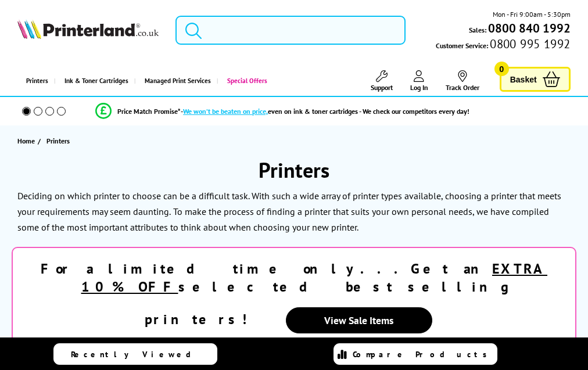  What do you see at coordinates (423, 355) in the screenshot?
I see `span: Compare Products` at bounding box center [423, 355].